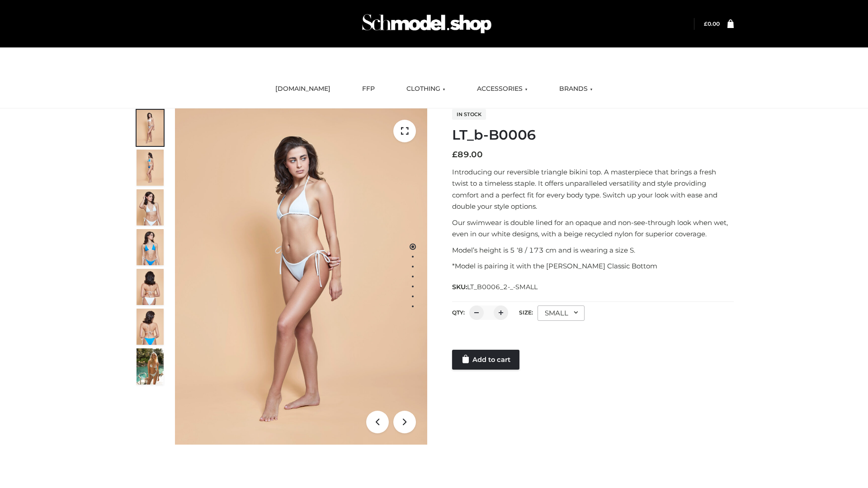  What do you see at coordinates (593, 135) in the screenshot?
I see `h1: LT_b-B0006` at bounding box center [593, 135].